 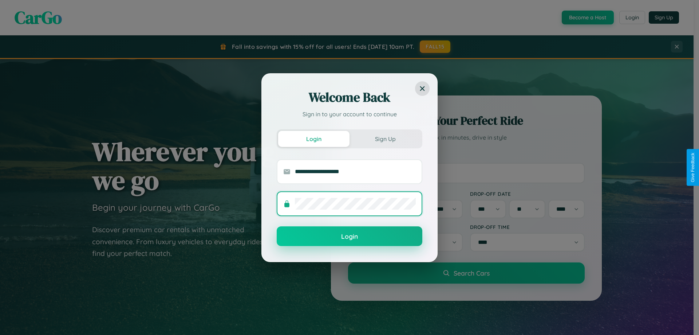 What do you see at coordinates (385, 139) in the screenshot?
I see `button: Sign Up` at bounding box center [385, 139].